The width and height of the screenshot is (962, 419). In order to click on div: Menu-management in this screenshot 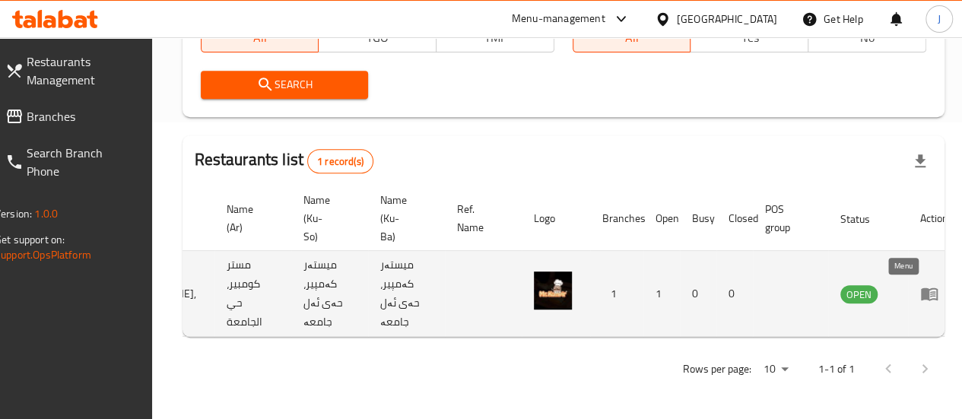, I will do `click(558, 19)`.